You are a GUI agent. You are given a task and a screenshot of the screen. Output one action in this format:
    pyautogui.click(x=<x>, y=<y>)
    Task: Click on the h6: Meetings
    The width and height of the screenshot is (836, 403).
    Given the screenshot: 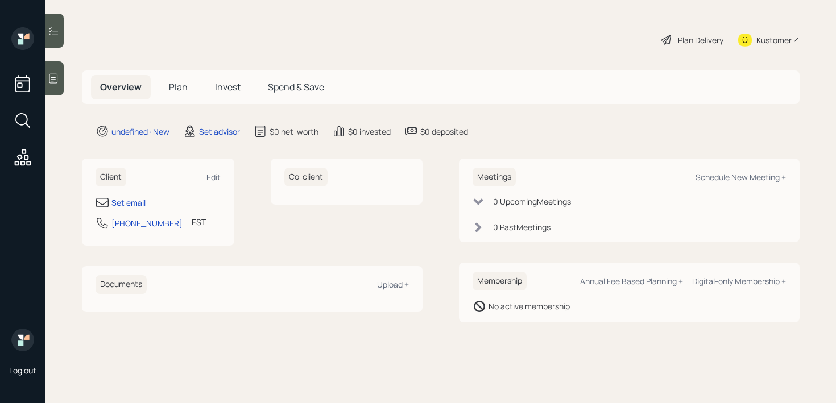 What is the action you would take?
    pyautogui.click(x=494, y=177)
    